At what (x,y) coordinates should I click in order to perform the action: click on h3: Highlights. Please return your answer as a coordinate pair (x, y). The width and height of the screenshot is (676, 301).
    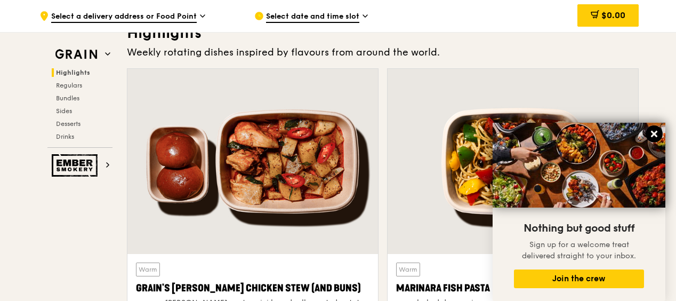
    Looking at the image, I should click on (383, 33).